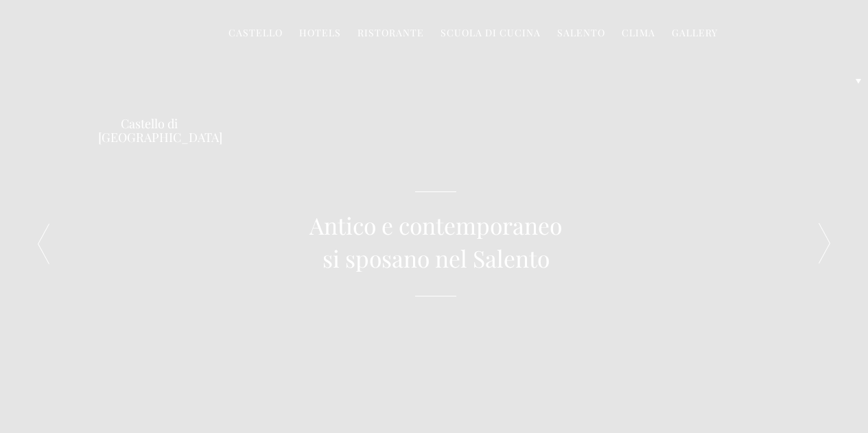 This screenshot has width=868, height=433. Describe the element at coordinates (695, 33) in the screenshot. I see `a: Gallery` at that location.